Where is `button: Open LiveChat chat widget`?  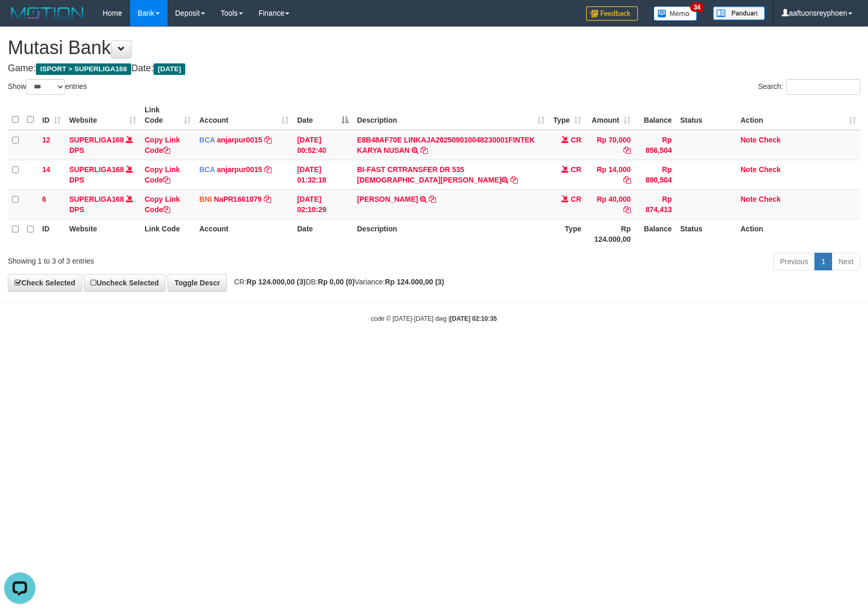
button: Open LiveChat chat widget is located at coordinates (20, 20).